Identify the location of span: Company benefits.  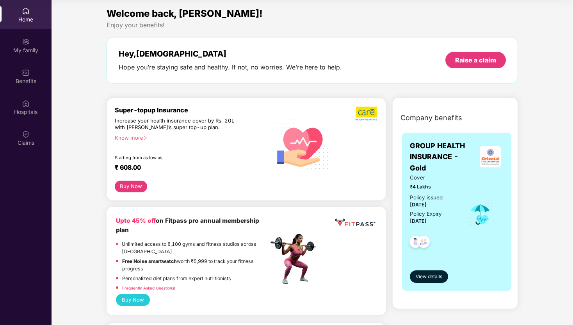
(431, 118).